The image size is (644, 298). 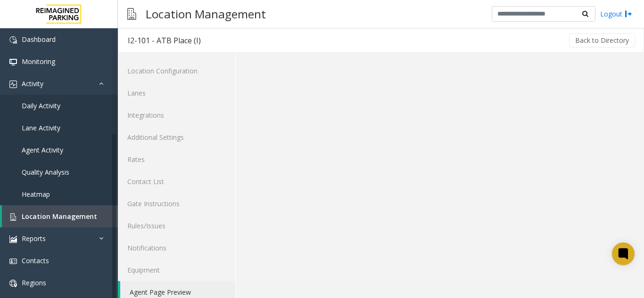 What do you see at coordinates (36, 194) in the screenshot?
I see `span: Heatmap` at bounding box center [36, 194].